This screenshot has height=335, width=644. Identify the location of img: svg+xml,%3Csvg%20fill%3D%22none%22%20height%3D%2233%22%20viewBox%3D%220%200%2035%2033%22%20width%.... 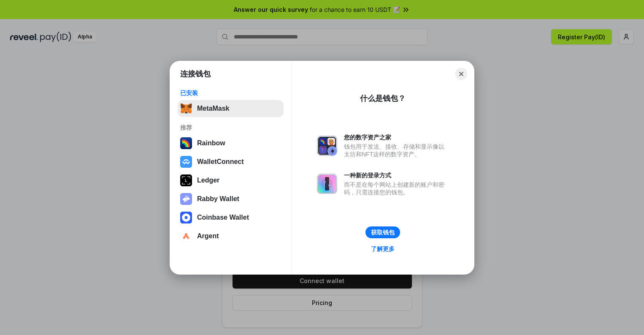
(186, 108).